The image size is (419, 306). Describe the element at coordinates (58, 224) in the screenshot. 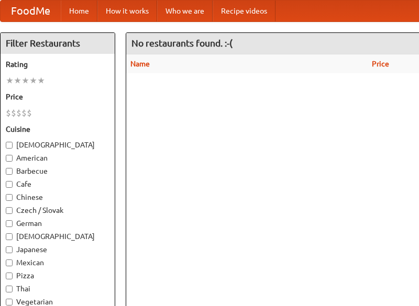

I see `label: German` at that location.